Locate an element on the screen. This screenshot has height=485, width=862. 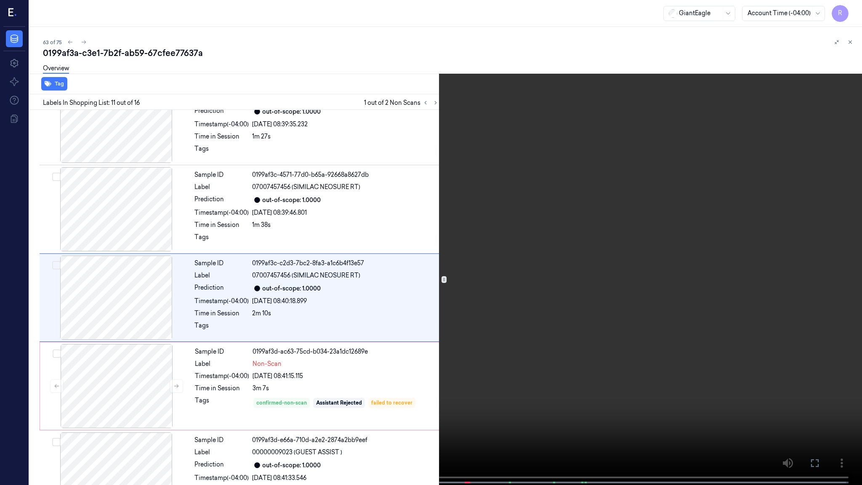
div: 0199af3a-c3e1-7b2f-ab59-67cfee77637a is located at coordinates (449, 53).